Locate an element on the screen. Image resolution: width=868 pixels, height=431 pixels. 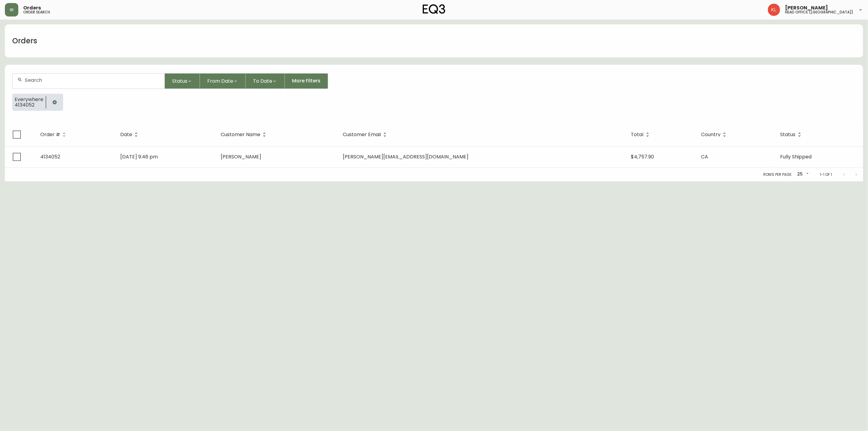
span: $4,757.90 is located at coordinates (642, 156).